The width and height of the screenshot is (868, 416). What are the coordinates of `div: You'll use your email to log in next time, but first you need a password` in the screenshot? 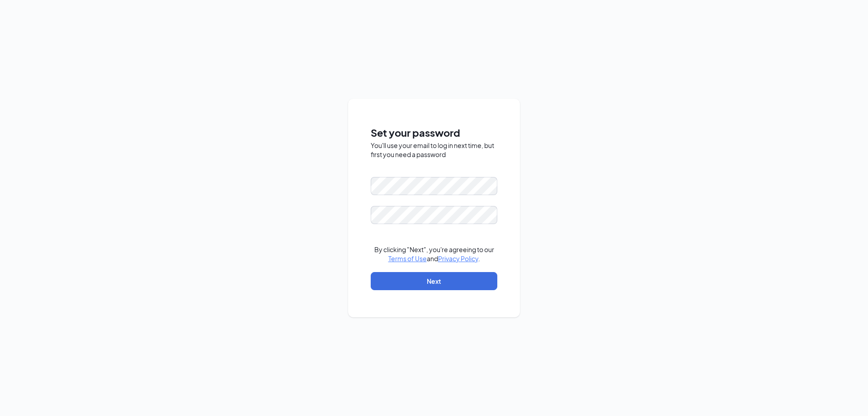 It's located at (434, 150).